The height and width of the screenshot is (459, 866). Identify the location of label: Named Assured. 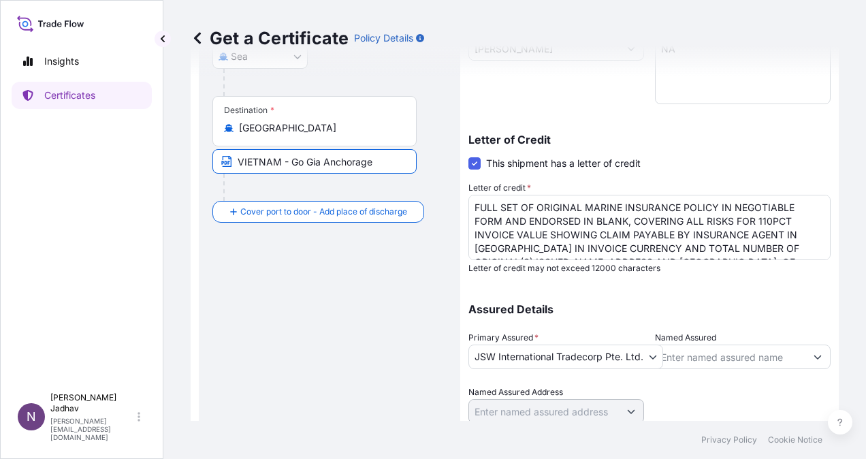
(686, 338).